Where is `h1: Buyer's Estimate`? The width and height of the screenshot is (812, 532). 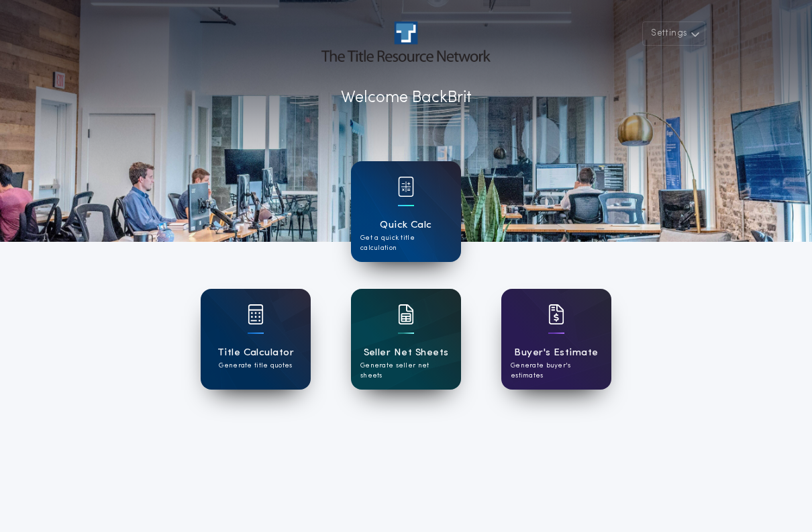 h1: Buyer's Estimate is located at coordinates (555, 353).